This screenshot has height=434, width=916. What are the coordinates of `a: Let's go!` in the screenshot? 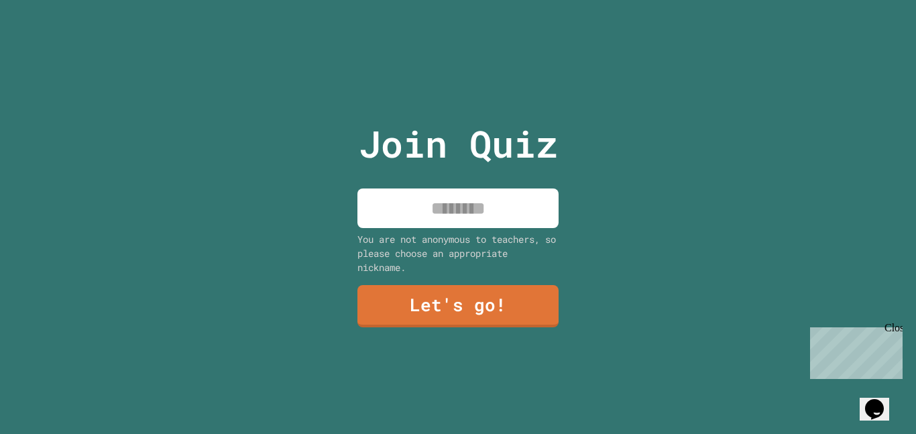 It's located at (458, 306).